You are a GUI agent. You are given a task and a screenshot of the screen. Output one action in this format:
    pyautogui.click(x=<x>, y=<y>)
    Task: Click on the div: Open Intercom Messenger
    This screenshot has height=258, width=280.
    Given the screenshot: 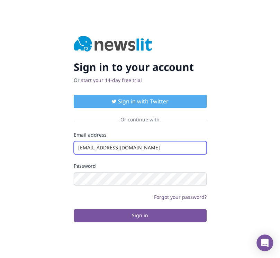 What is the action you would take?
    pyautogui.click(x=265, y=243)
    